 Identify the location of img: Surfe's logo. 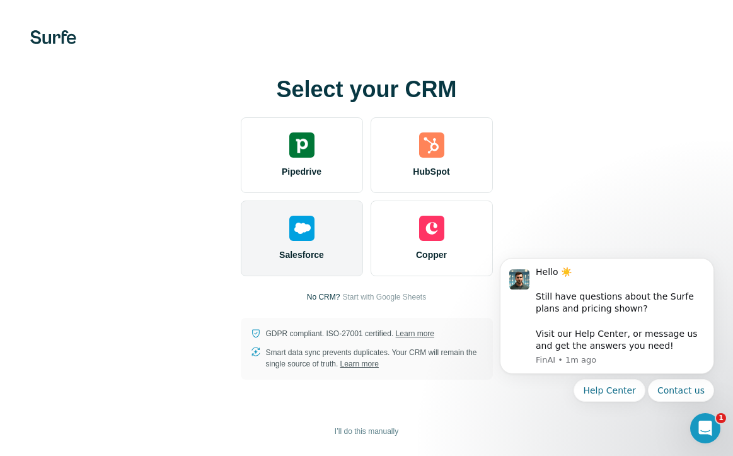
(53, 37).